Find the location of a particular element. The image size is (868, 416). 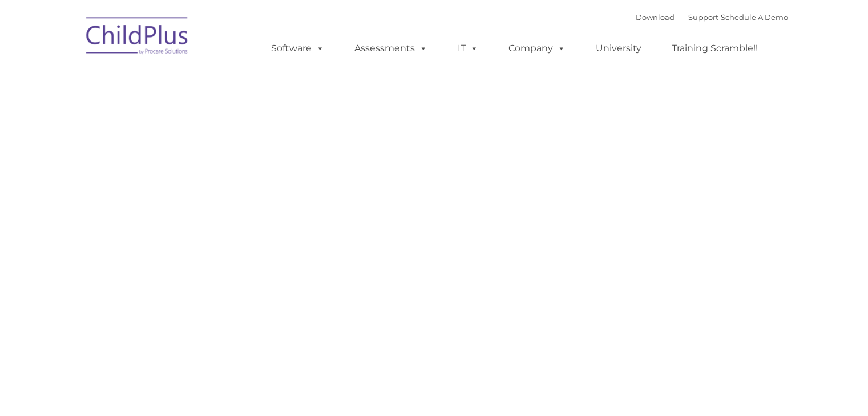

a: Training Scramble!! is located at coordinates (715, 48).